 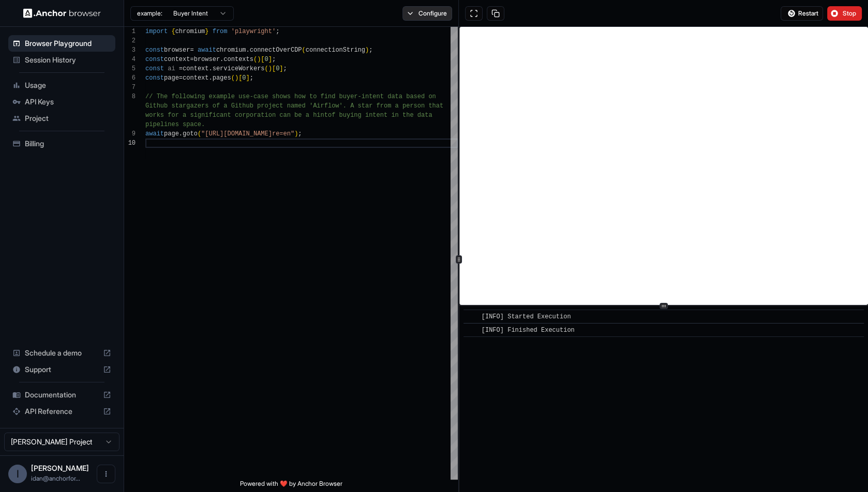 What do you see at coordinates (850, 14) in the screenshot?
I see `span: Stop` at bounding box center [850, 14].